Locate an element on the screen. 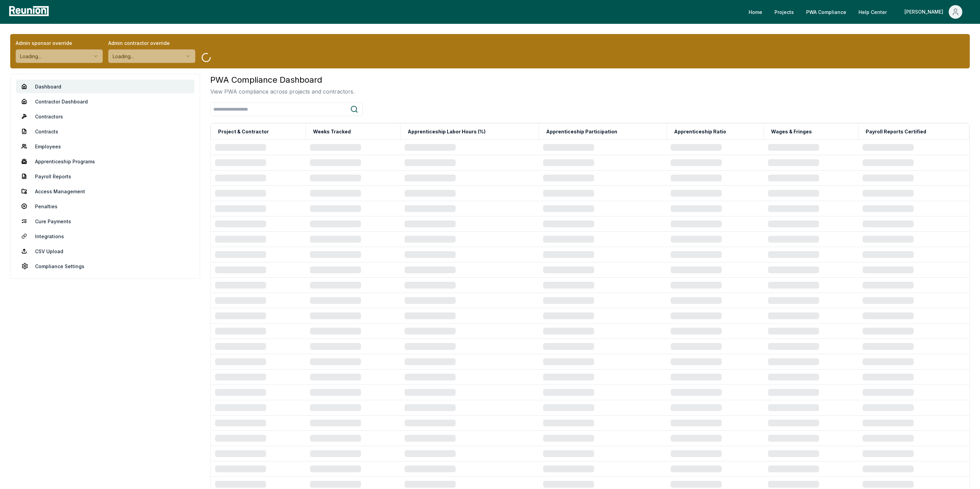 This screenshot has height=489, width=980. button: Weeks Tracked is located at coordinates (332, 132).